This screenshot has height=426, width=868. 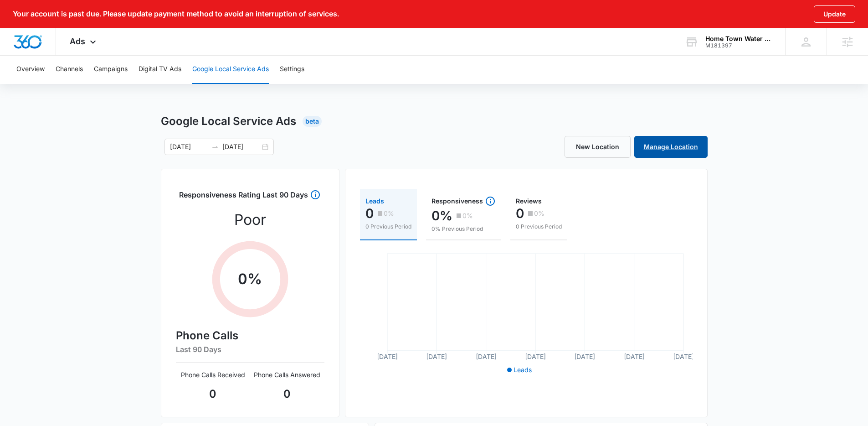 I want to click on div: Ads, so click(x=84, y=42).